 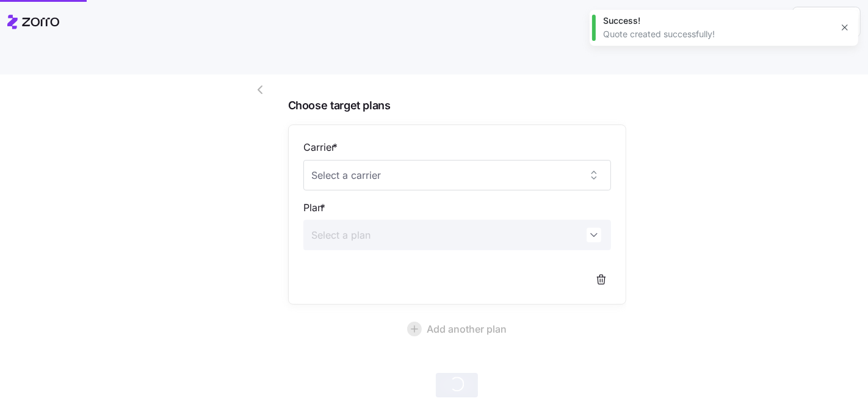 I want to click on div: Success!, so click(x=717, y=21).